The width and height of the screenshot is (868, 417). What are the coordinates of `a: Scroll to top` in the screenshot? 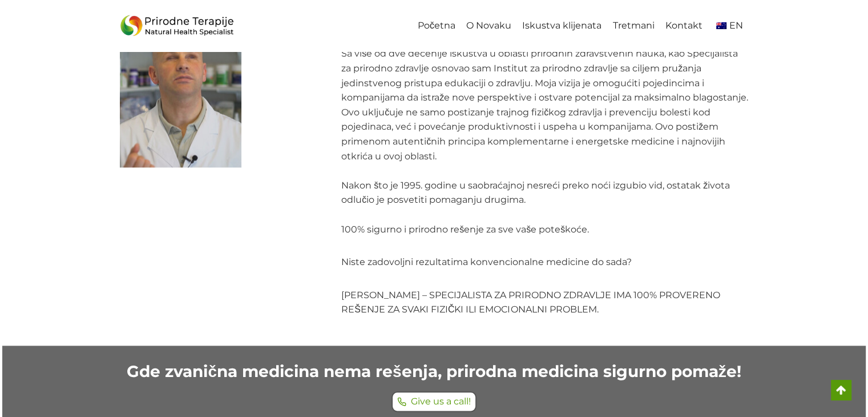 It's located at (840, 389).